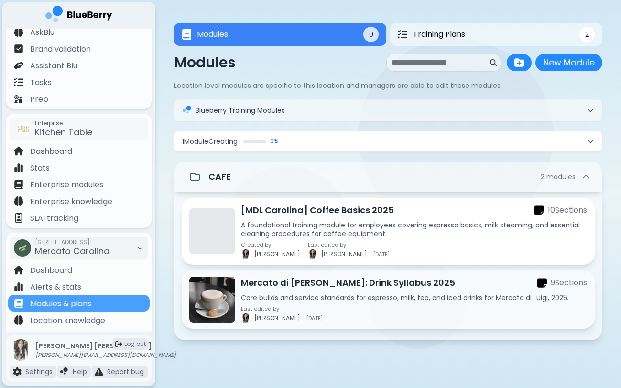 The height and width of the screenshot is (388, 621). Describe the element at coordinates (519, 63) in the screenshot. I see `img: folder plus icon` at that location.